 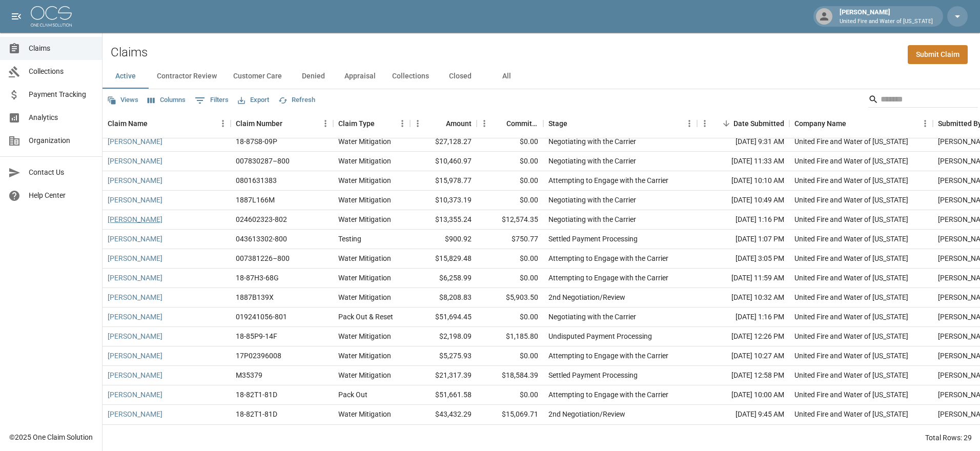 What do you see at coordinates (352, 395) in the screenshot?
I see `div: Pack Out` at bounding box center [352, 395].